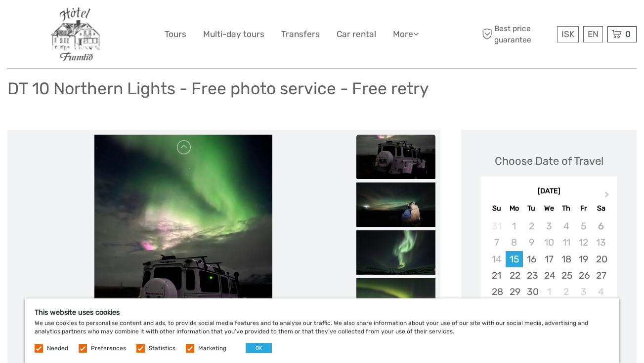 The width and height of the screenshot is (644, 363). Describe the element at coordinates (583, 226) in the screenshot. I see `div: Not available Friday, September 5th, 2025` at that location.